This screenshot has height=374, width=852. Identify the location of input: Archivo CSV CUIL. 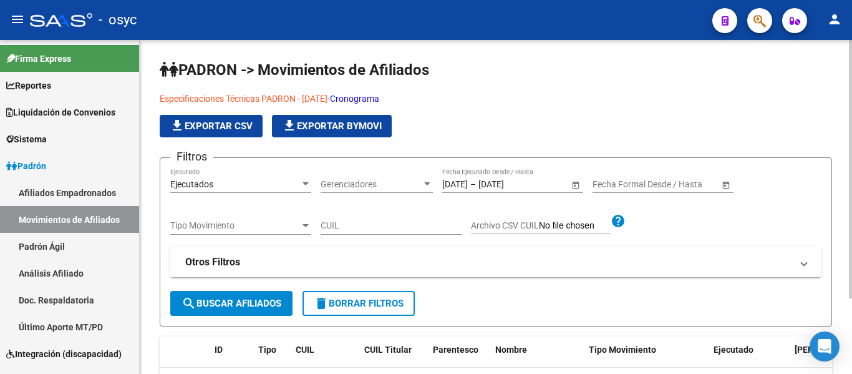
(574, 226).